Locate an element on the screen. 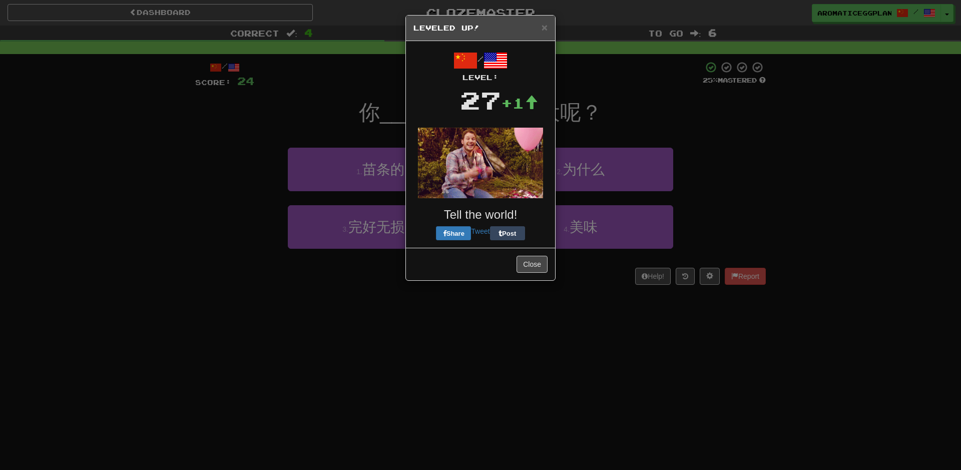 The height and width of the screenshot is (470, 961). div: +1 is located at coordinates (520, 103).